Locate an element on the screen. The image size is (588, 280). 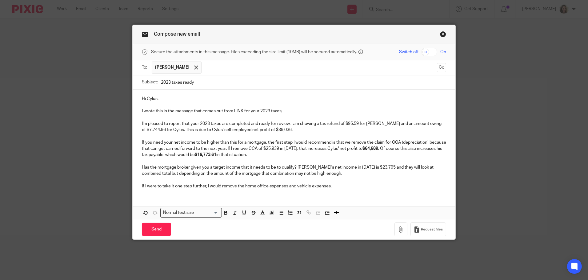
span: Compose new email is located at coordinates (177, 34).